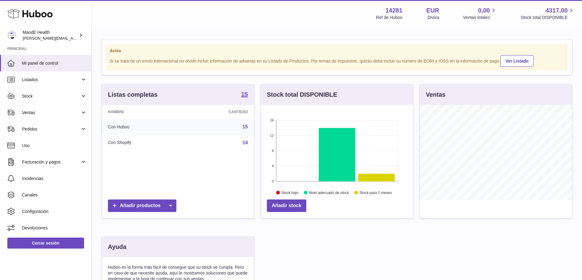 The height and width of the screenshot is (280, 582). I want to click on div: Si se trata de un envío internacional no olvide incluir información de aduanas en su Listado de P..., so click(337, 60).